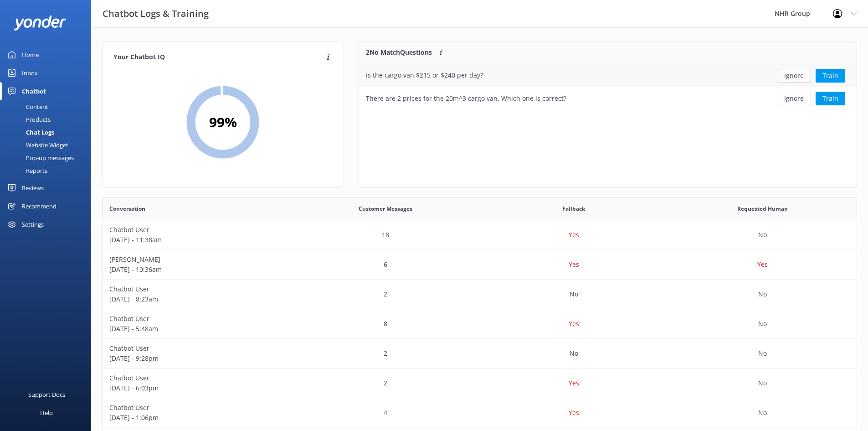 This screenshot has width=868, height=431. I want to click on div: Inbox, so click(30, 73).